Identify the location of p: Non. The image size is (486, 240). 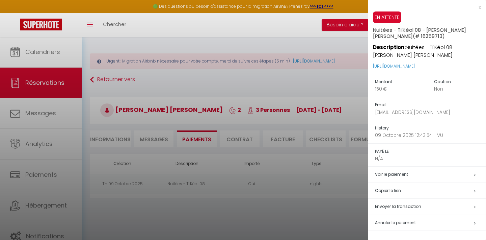
(460, 89).